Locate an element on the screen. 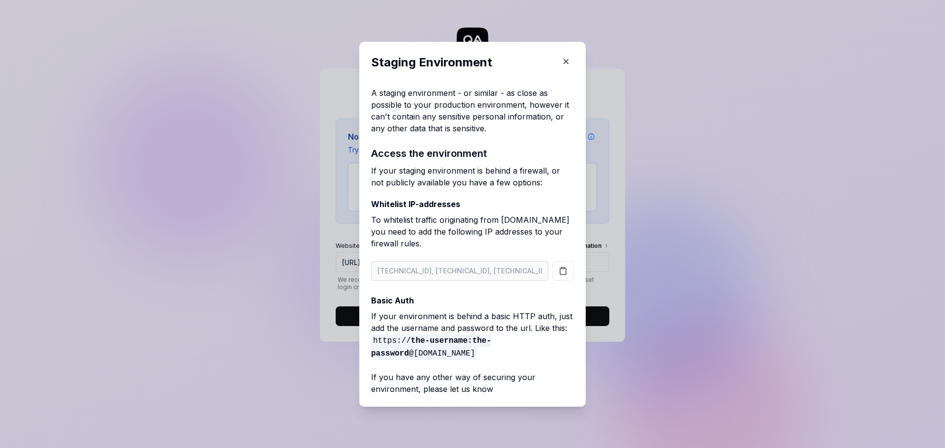 The image size is (945, 448). button: Close Modal is located at coordinates (566, 62).